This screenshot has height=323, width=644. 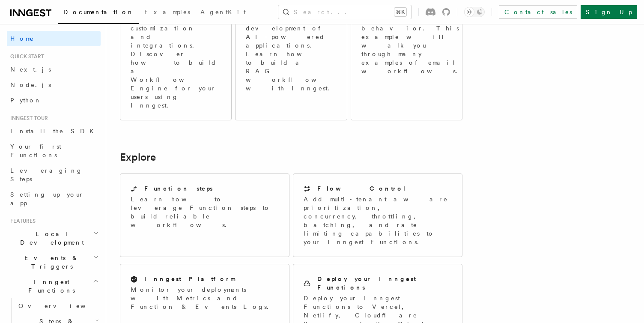 What do you see at coordinates (167, 13) in the screenshot?
I see `a: Examples` at bounding box center [167, 13].